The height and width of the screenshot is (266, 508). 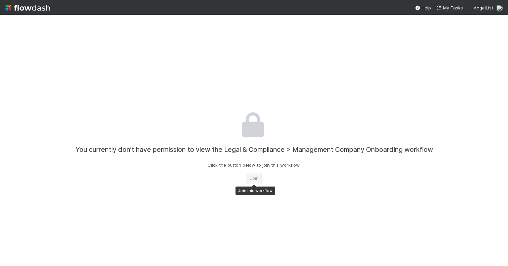 What do you see at coordinates (449, 8) in the screenshot?
I see `a: My Tasks` at bounding box center [449, 8].